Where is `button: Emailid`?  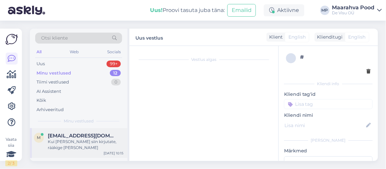 button: Emailid is located at coordinates (242, 10).